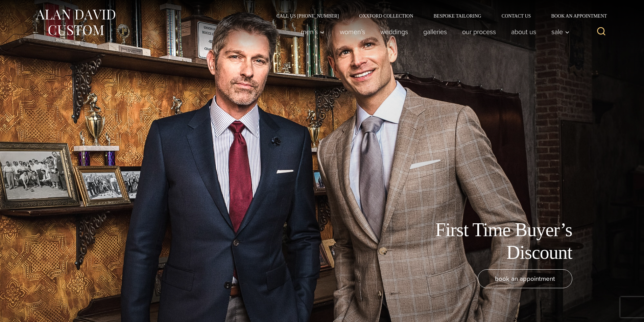 The image size is (644, 322). I want to click on a: Women’s, so click(352, 32).